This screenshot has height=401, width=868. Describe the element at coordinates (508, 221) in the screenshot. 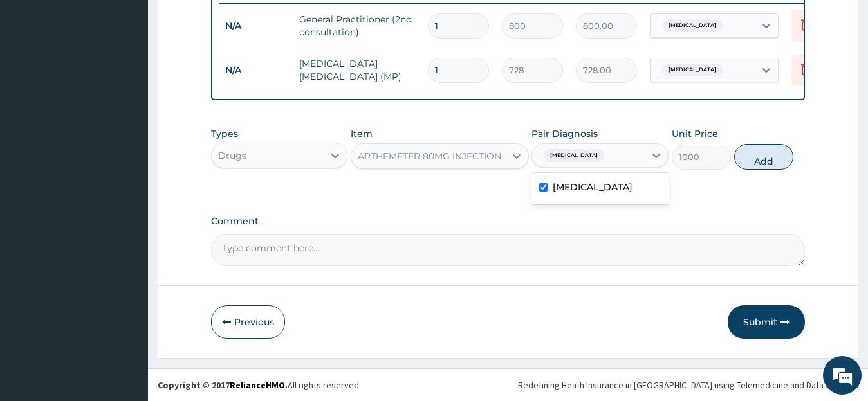

I see `label: Comment` at that location.